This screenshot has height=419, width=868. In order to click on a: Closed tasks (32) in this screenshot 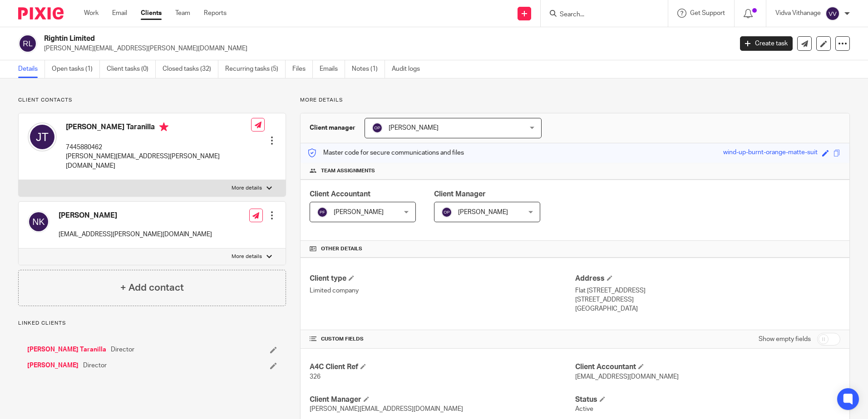, I will do `click(190, 69)`.